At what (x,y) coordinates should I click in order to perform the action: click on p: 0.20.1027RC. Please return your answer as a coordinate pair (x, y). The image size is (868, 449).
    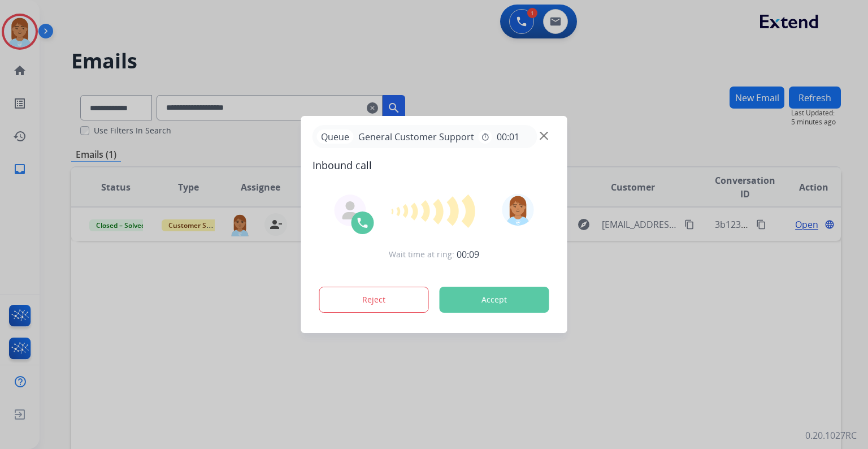
    Looking at the image, I should click on (831, 435).